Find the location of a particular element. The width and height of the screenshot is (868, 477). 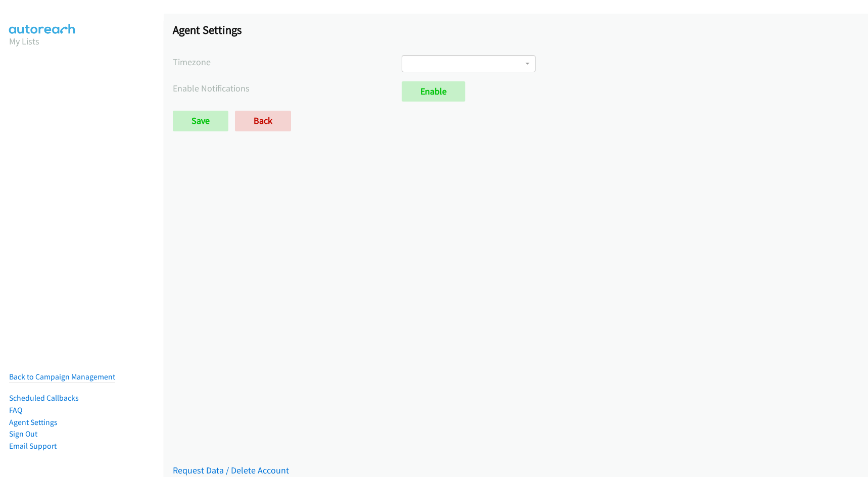

a: Enable is located at coordinates (434, 91).